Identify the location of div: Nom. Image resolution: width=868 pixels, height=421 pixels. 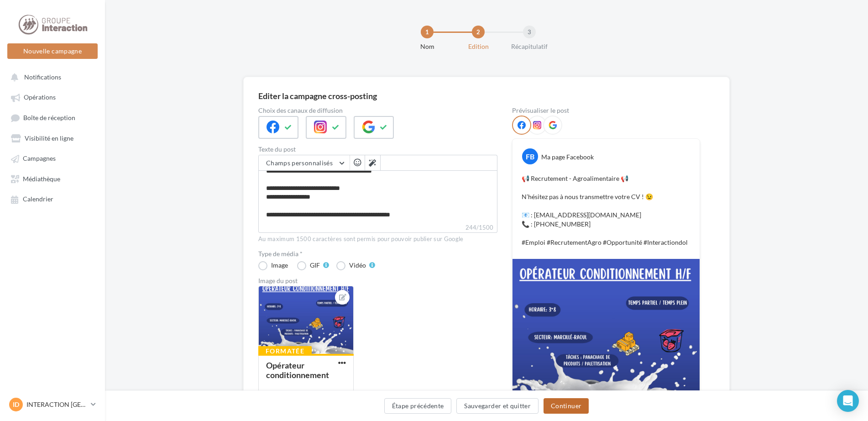
(427, 47).